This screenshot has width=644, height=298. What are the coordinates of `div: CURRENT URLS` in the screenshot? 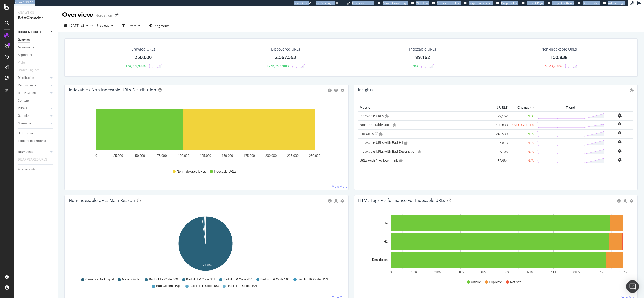 It's located at (29, 32).